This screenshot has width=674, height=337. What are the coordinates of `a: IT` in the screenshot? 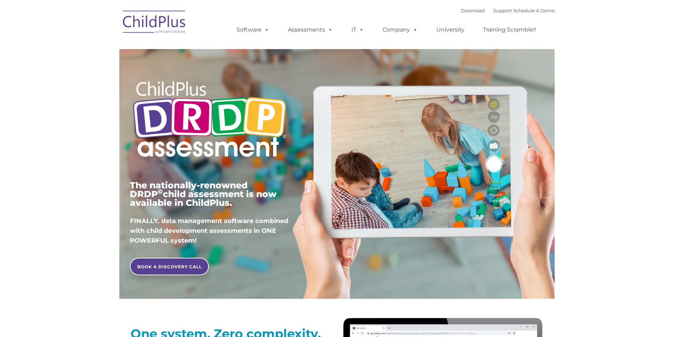 It's located at (358, 30).